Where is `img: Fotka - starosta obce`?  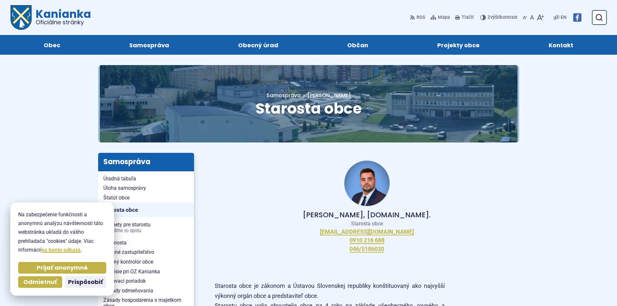
img: Fotka - starosta obce is located at coordinates (367, 183).